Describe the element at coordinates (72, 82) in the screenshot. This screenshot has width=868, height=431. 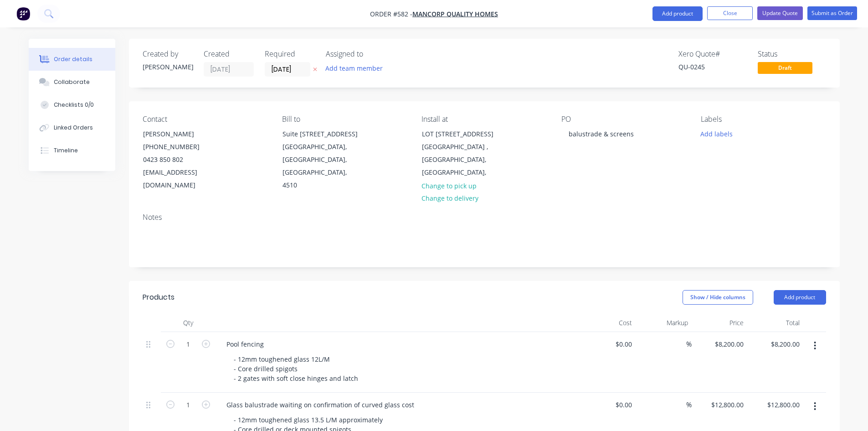
I see `button: Collaborate` at that location.